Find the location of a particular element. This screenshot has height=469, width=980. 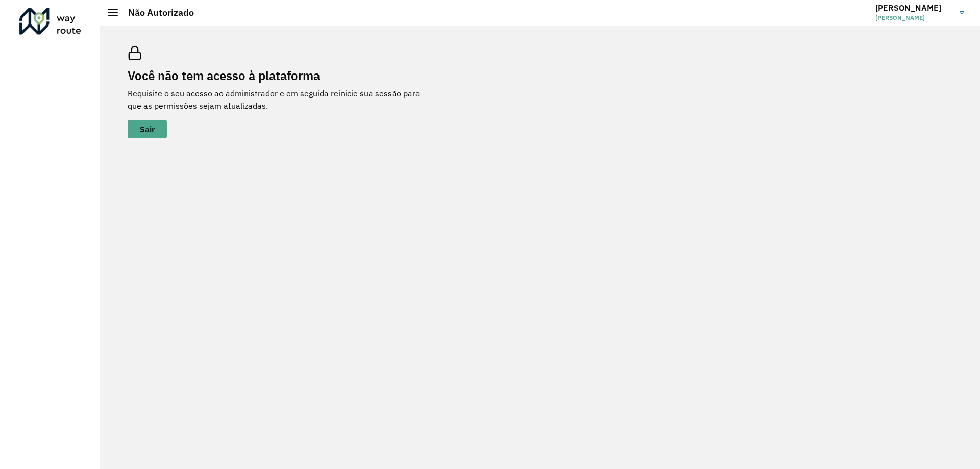

h2: Você não tem acesso à plataforma is located at coordinates (281, 75).